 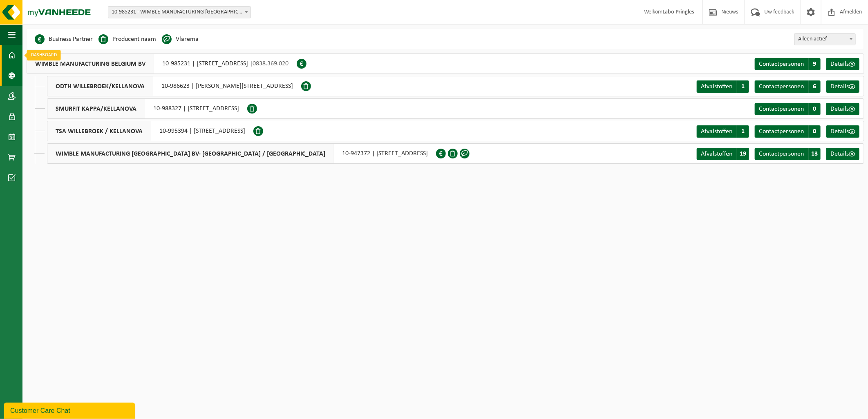 I want to click on li: Producent naam, so click(x=127, y=39).